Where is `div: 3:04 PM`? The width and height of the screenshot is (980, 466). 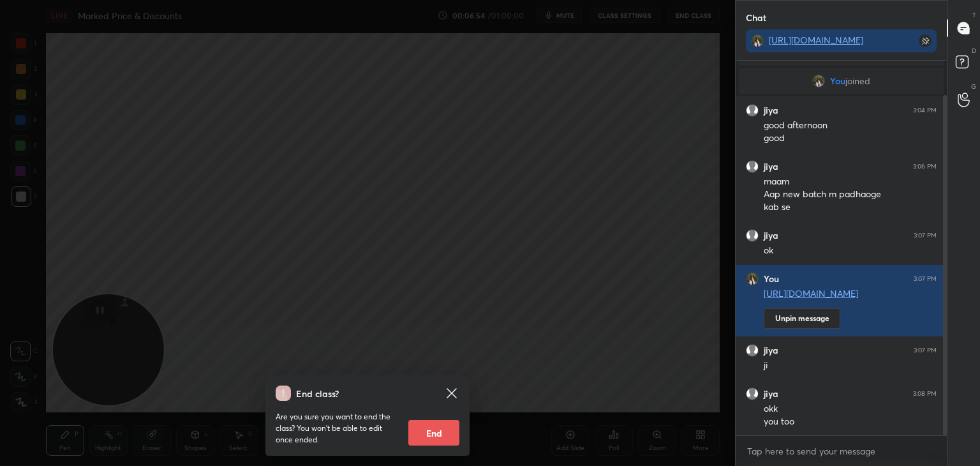 div: 3:04 PM is located at coordinates (925, 110).